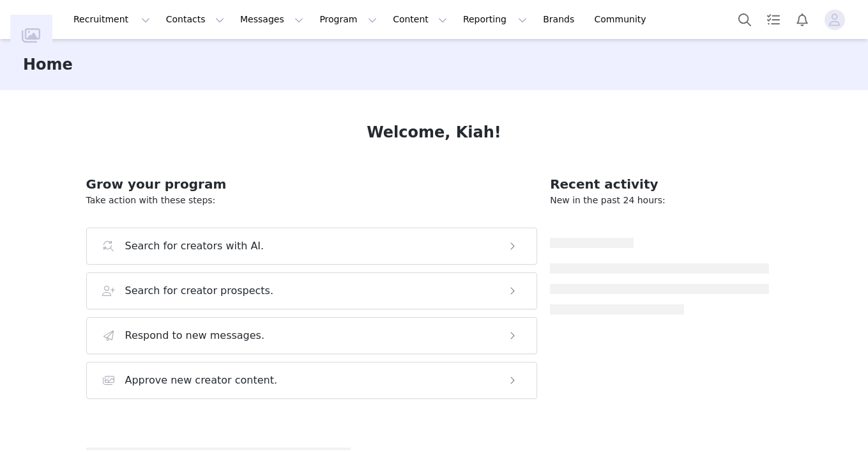 This screenshot has width=868, height=452. What do you see at coordinates (312, 184) in the screenshot?
I see `h2: Grow your program` at bounding box center [312, 184].